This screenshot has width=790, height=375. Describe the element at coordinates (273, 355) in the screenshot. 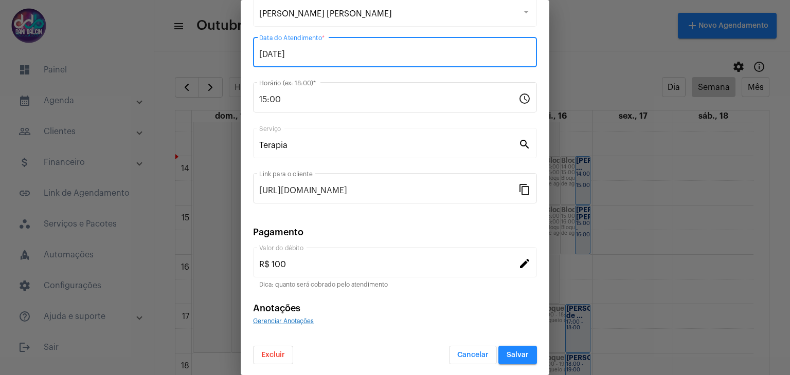

I see `button: Excluir` at that location.